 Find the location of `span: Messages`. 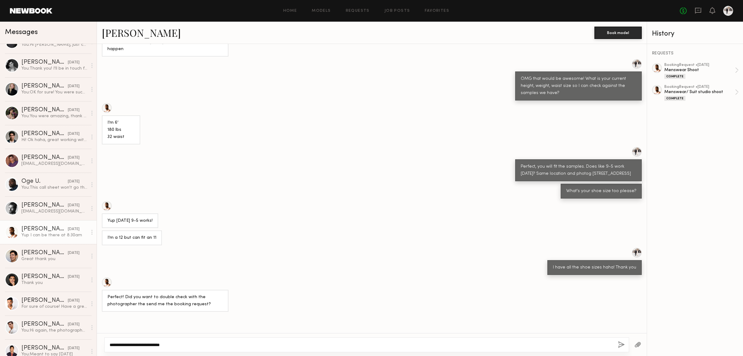

span: Messages is located at coordinates (21, 32).